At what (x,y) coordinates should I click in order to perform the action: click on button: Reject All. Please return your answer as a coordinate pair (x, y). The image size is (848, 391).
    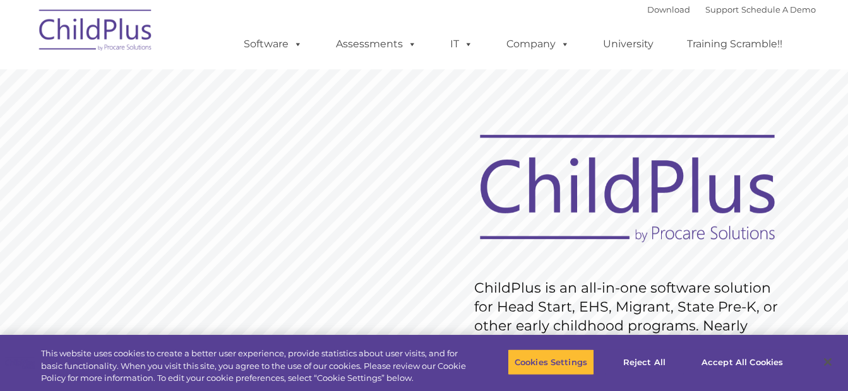
    Looking at the image, I should click on (644, 362).